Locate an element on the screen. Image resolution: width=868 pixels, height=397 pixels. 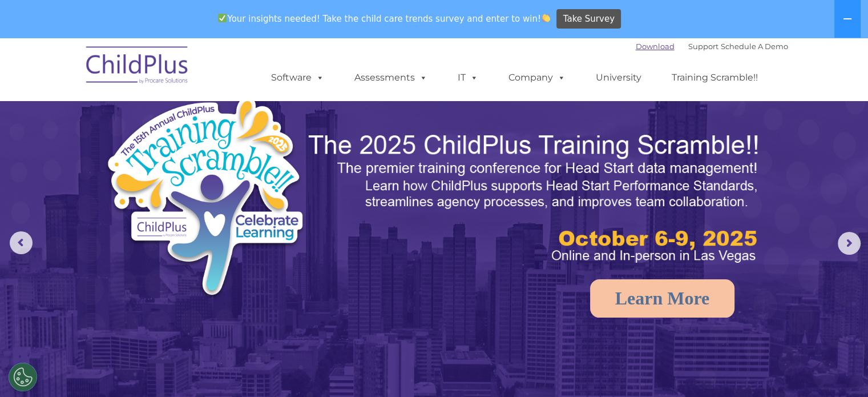
a: Schedule A Demo is located at coordinates (755, 46).